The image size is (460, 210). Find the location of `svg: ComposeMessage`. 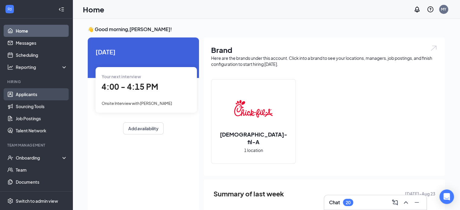

svg: ComposeMessage is located at coordinates (395, 203).